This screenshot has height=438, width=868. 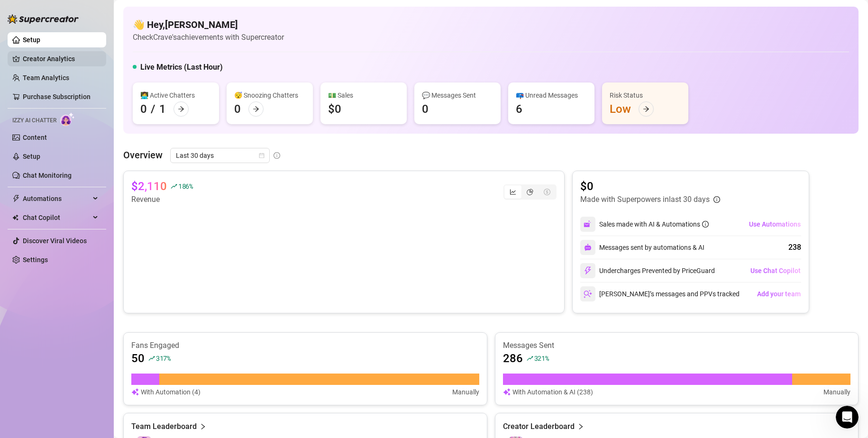 What do you see at coordinates (99, 47) in the screenshot?
I see `div: • 4h ago` at bounding box center [99, 47].